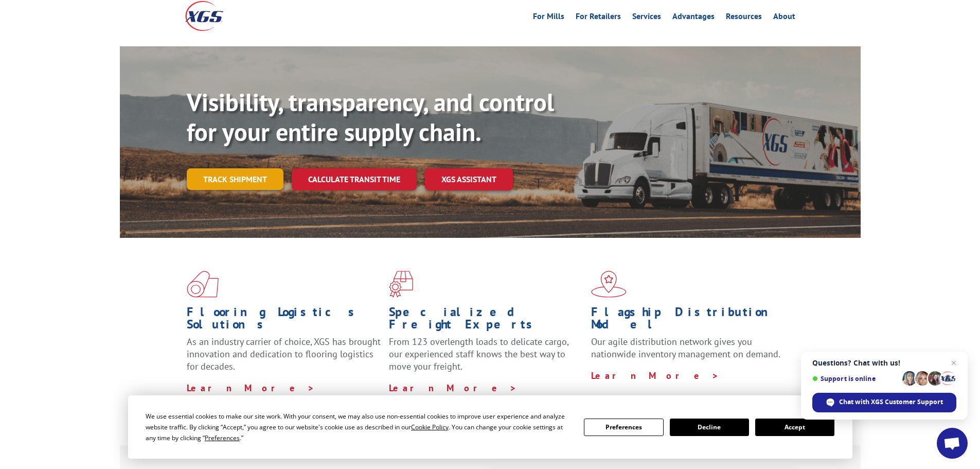  I want to click on img: xgs-icon-focused-on-flooring-red, so click(401, 284).